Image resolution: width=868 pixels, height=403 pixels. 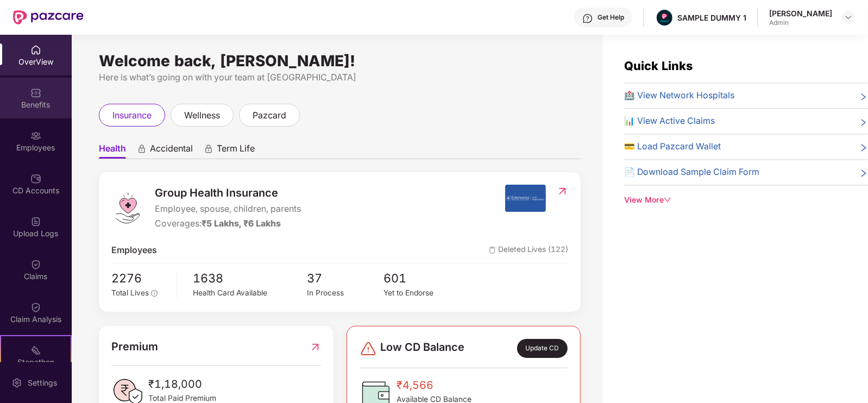 I want to click on img: deleteIcon, so click(x=492, y=250).